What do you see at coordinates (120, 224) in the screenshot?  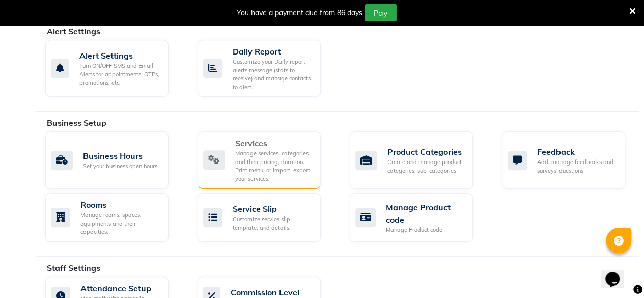 I see `div: Manage rooms, spaces, equipments and their capacities.` at bounding box center [120, 224].